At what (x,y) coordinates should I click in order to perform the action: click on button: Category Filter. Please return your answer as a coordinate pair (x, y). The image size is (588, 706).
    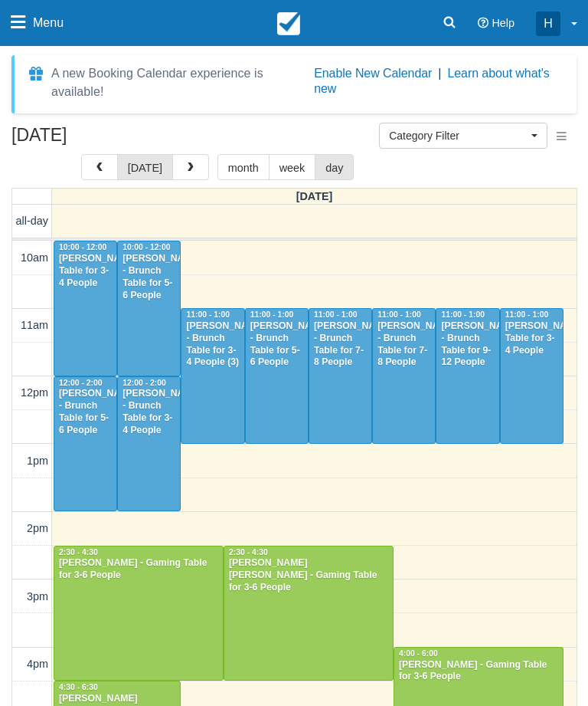
    Looking at the image, I should click on (464, 135).